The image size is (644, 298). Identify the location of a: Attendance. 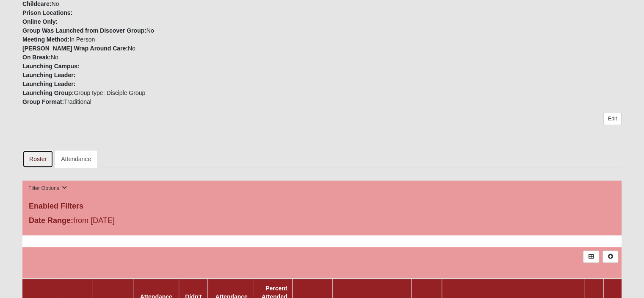
(76, 159).